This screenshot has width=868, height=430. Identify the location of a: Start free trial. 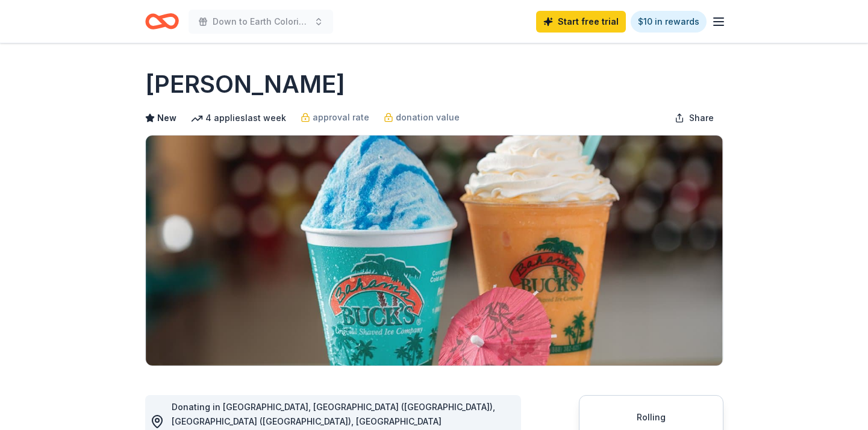
(581, 22).